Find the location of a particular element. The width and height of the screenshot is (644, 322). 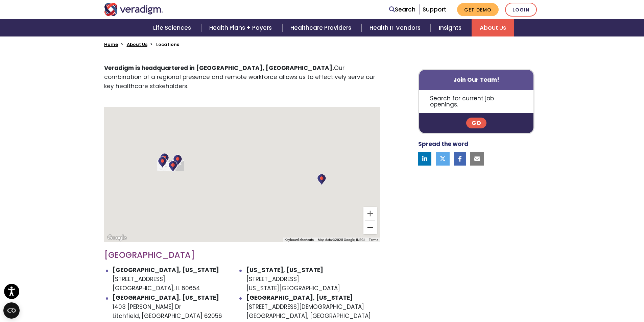

a: Health Plans + Payers is located at coordinates (242, 28).